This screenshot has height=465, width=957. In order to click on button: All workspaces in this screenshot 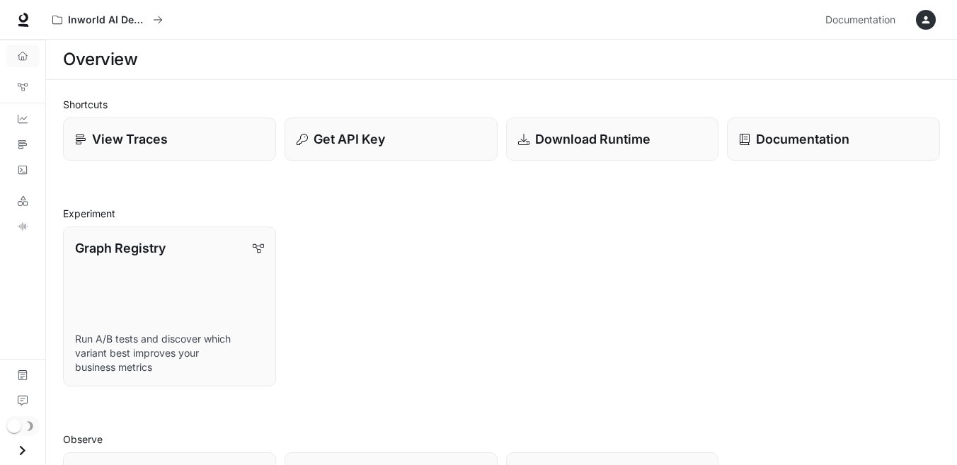, I will do `click(108, 20)`.